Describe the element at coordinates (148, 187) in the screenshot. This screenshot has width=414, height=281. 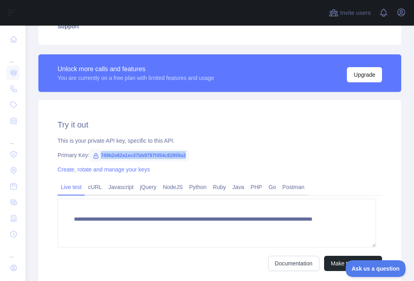
I see `a: jQuery` at that location.